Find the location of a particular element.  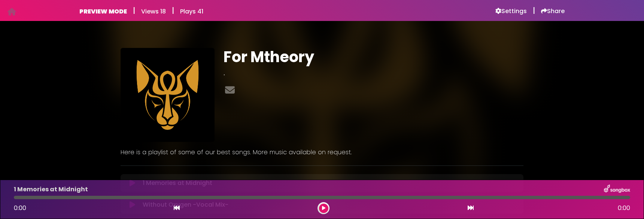

h6: Plays 41 is located at coordinates (192, 11).